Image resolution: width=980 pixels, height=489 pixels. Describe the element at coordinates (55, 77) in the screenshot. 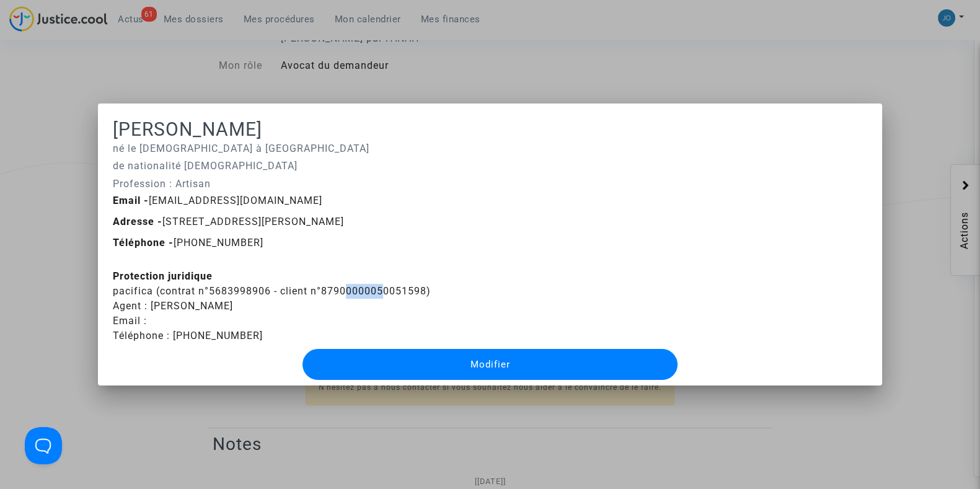

I see `img: tab_domain_overview_orange.svg` at that location.